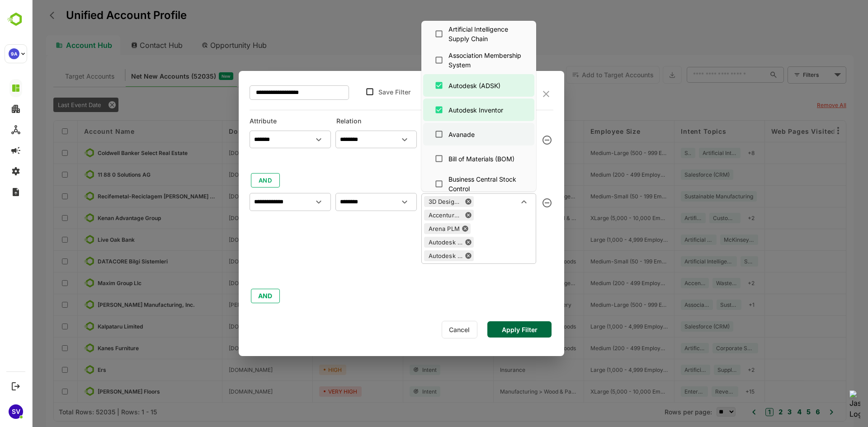 The width and height of the screenshot is (868, 427). Describe the element at coordinates (345, 121) in the screenshot. I see `h6: Relation` at that location.